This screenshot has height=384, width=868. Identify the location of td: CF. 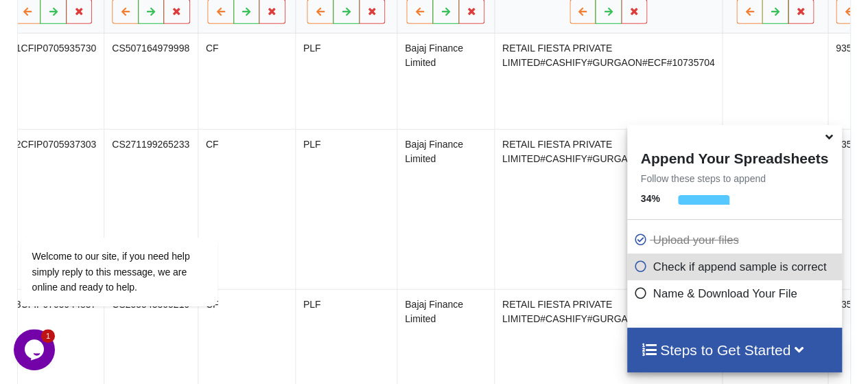
(246, 80).